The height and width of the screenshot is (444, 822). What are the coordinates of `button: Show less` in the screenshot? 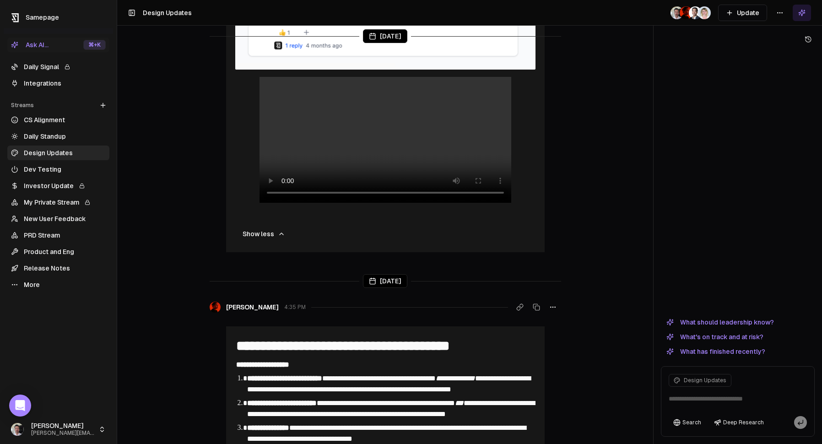 It's located at (263, 234).